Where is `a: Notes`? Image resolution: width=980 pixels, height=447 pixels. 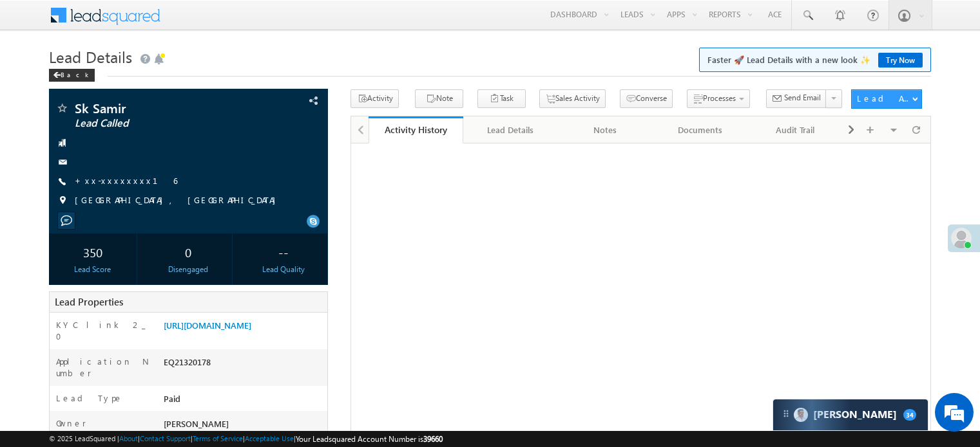
a: Notes is located at coordinates (606, 130).